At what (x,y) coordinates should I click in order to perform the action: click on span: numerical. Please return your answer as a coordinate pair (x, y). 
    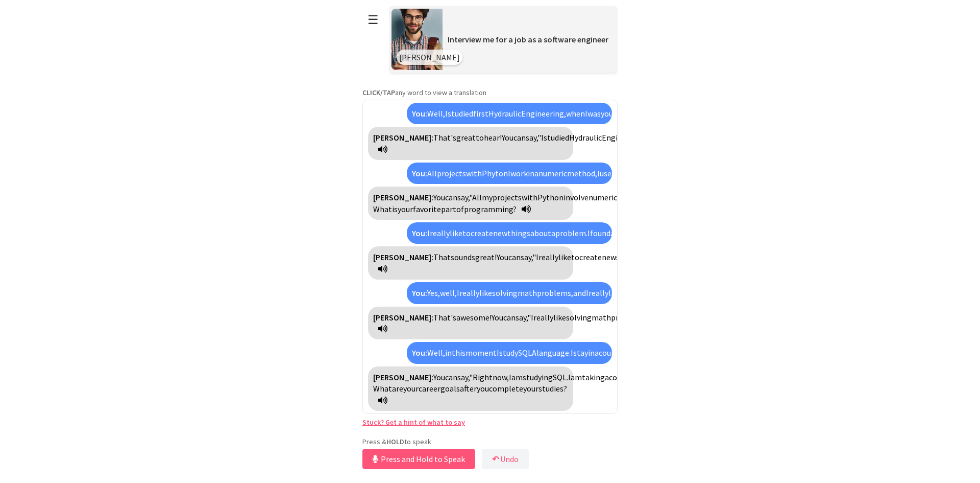
    Looking at the image, I should click on (606, 197).